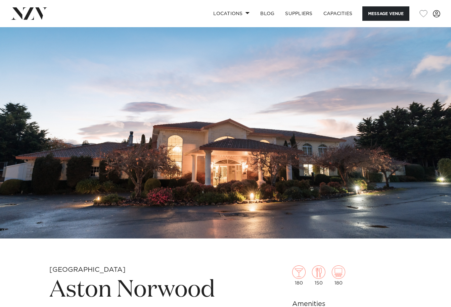 Image resolution: width=451 pixels, height=307 pixels. I want to click on button: Message Venue, so click(386, 13).